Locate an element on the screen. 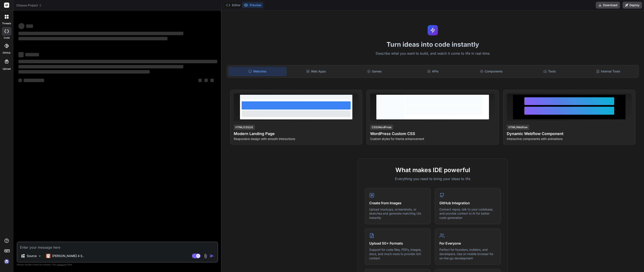  label: GitHub is located at coordinates (7, 53).